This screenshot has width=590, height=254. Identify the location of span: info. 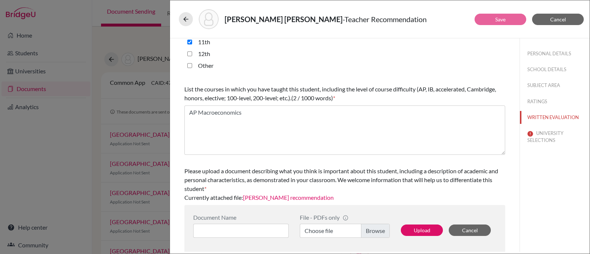
(346, 218).